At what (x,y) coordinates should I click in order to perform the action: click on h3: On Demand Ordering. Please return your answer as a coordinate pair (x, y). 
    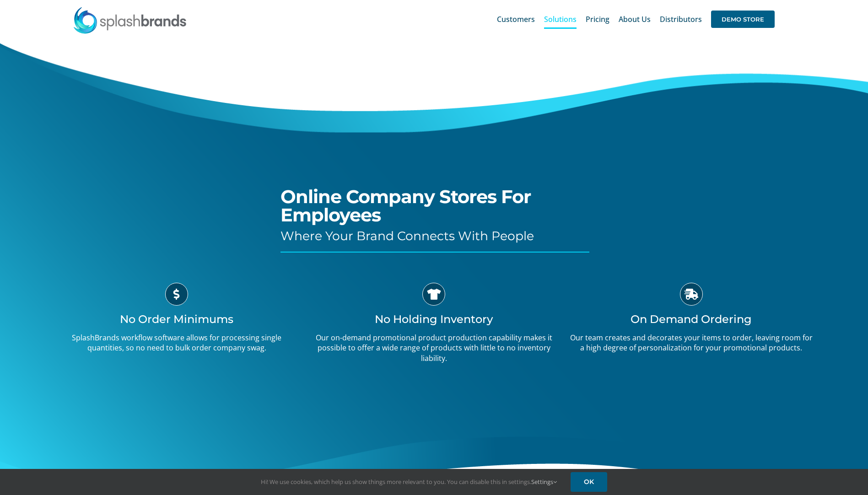
    Looking at the image, I should click on (692, 319).